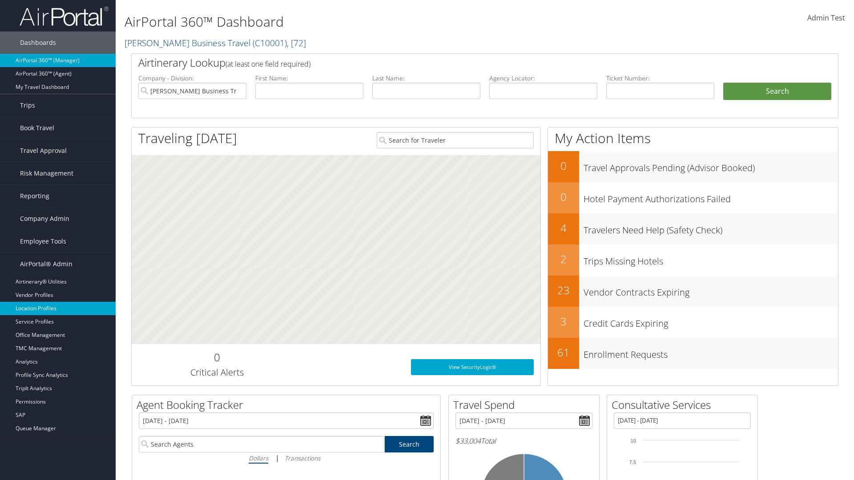  I want to click on a: Admin Test, so click(826, 18).